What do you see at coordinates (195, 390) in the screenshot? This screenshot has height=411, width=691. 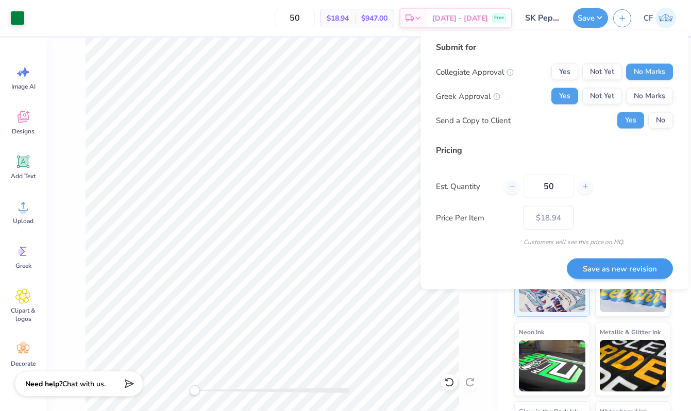 I see `div: Accessibility label` at bounding box center [195, 390].